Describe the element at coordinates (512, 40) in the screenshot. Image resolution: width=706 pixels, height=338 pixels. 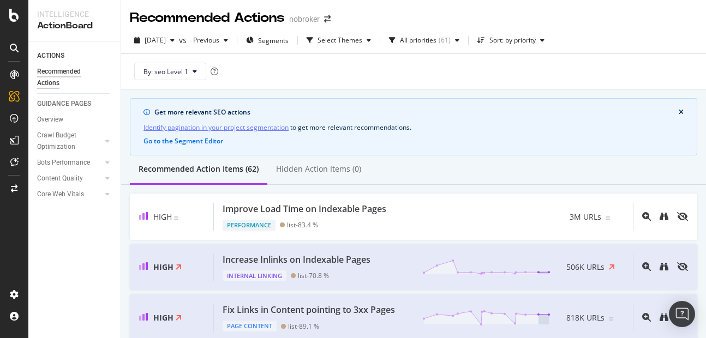
I see `div: Sort: by priority` at that location.